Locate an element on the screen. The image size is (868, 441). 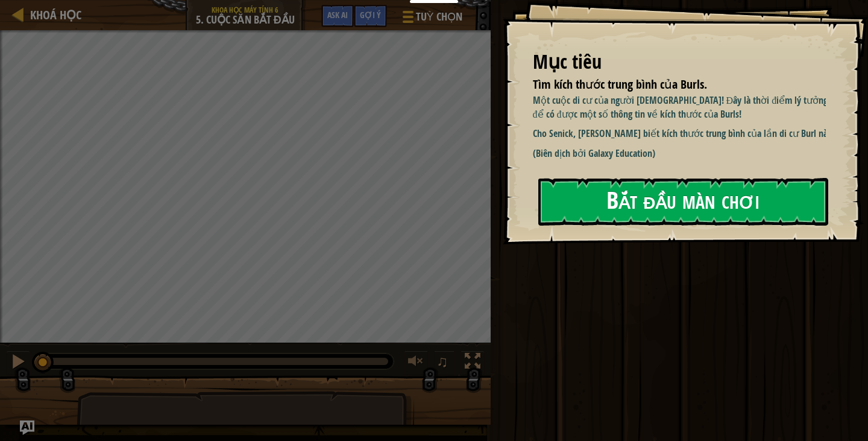
li: Tìm kích thước trung bình của Burls. is located at coordinates (670, 84).